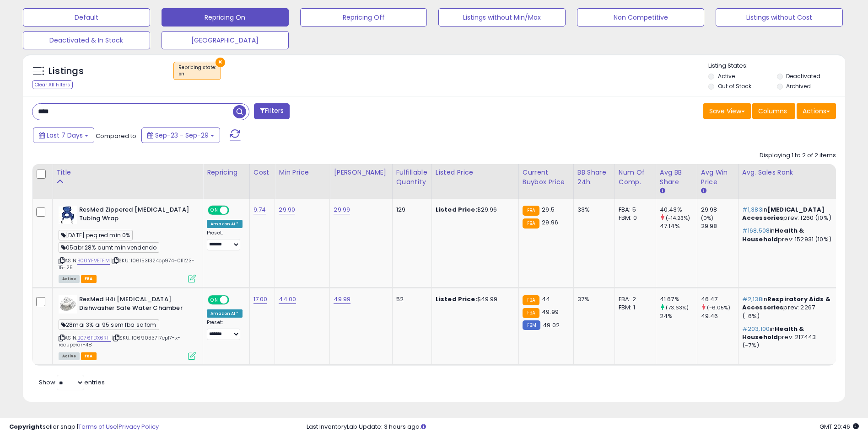  I want to click on span: 49.99, so click(550, 312).